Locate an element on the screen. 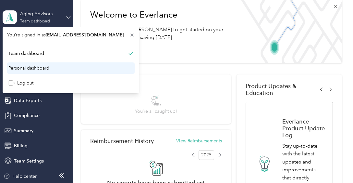  div: My Tasks is located at coordinates (156, 86).